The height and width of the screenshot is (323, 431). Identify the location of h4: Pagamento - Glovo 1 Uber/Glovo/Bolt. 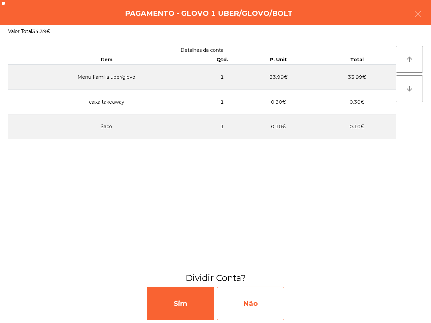
(209, 13).